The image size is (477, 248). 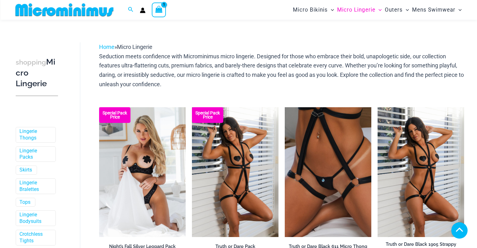 What do you see at coordinates (107, 47) in the screenshot?
I see `a: Home` at bounding box center [107, 47].